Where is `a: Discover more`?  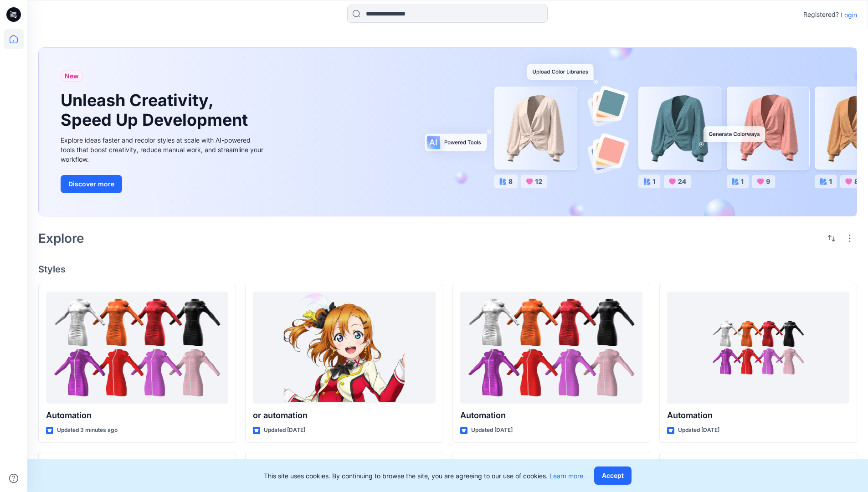 a: Discover more is located at coordinates (163, 184).